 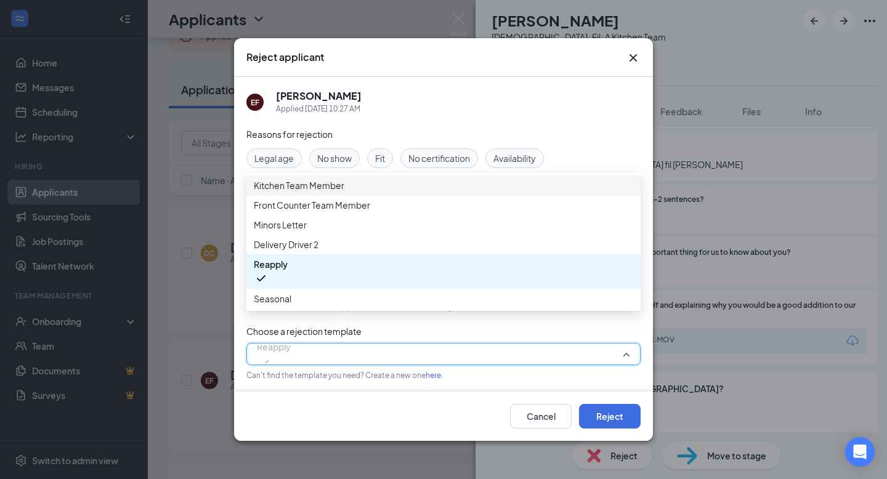 What do you see at coordinates (344, 375) in the screenshot?
I see `span: Can't find the template you need? Create a new one .` at bounding box center [344, 375].